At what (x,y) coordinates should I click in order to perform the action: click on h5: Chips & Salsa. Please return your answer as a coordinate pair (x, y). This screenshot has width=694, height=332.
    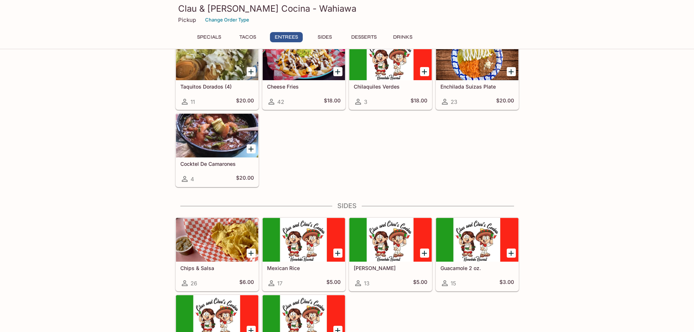
    Looking at the image, I should click on (217, 268).